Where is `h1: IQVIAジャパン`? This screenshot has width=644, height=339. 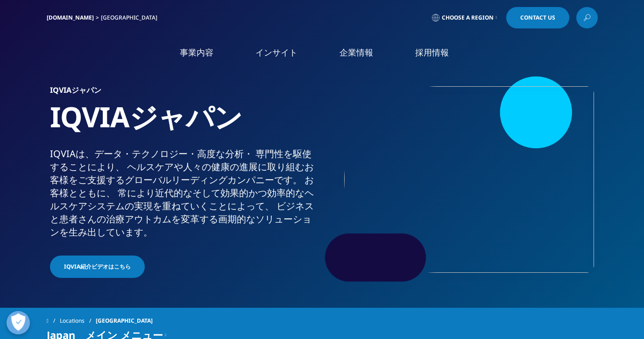
h1: IQVIAジャパン is located at coordinates (184, 123).